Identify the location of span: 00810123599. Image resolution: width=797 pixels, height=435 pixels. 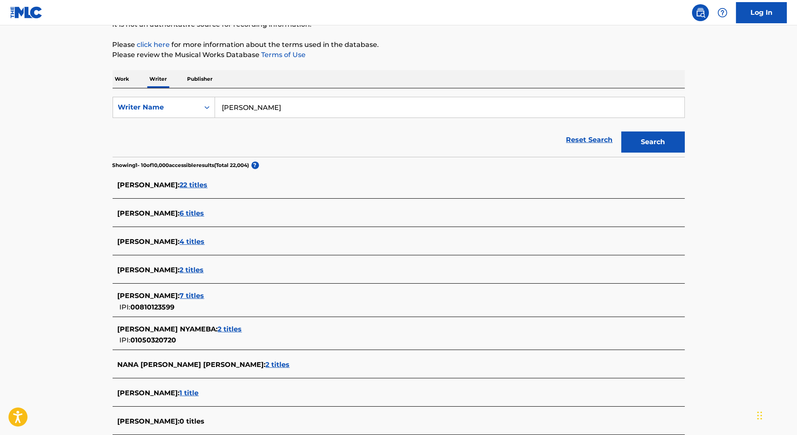
(153, 307).